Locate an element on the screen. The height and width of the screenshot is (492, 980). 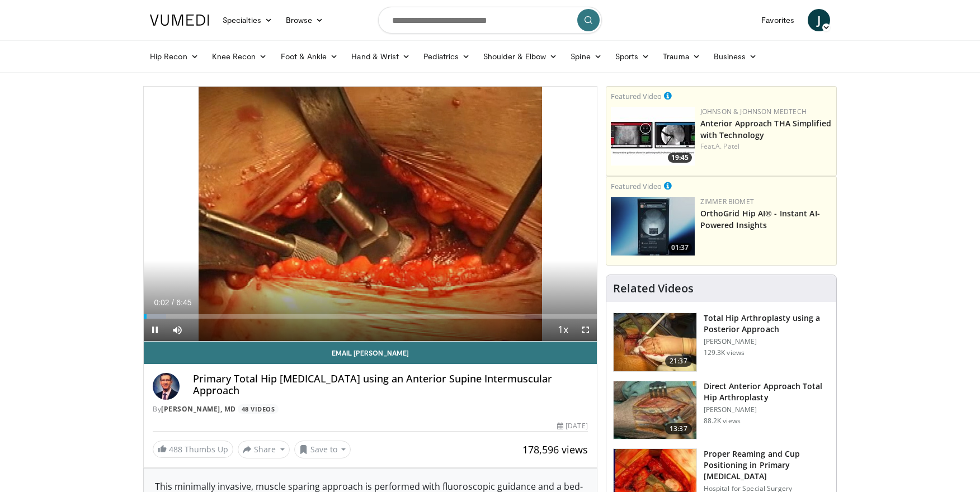
h3: Direct Anterior Approach Total Hip Arthroplasty is located at coordinates (766, 392).